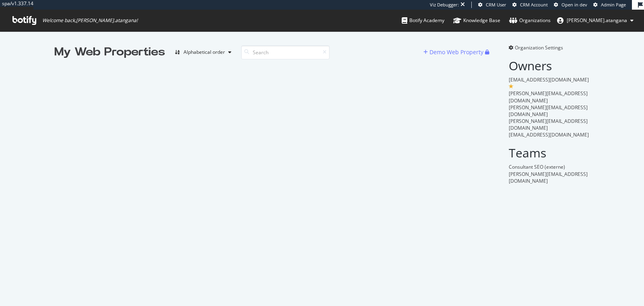  What do you see at coordinates (444, 5) in the screenshot?
I see `div: Viz Debugger:` at bounding box center [444, 5].